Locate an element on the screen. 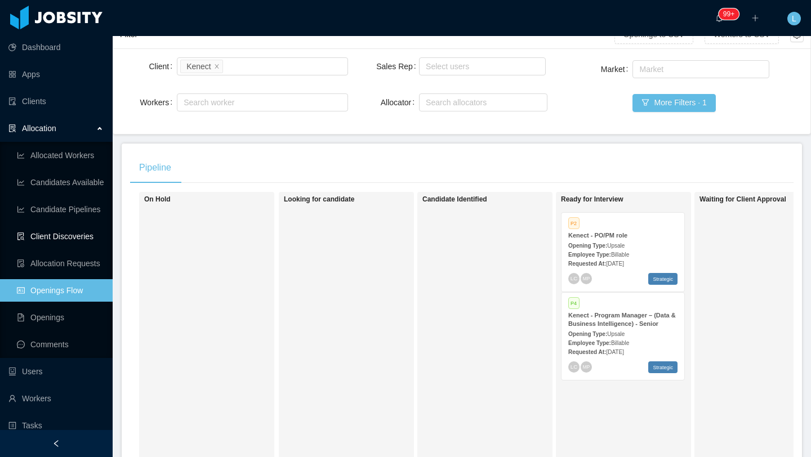  span: P4 is located at coordinates (574, 303).